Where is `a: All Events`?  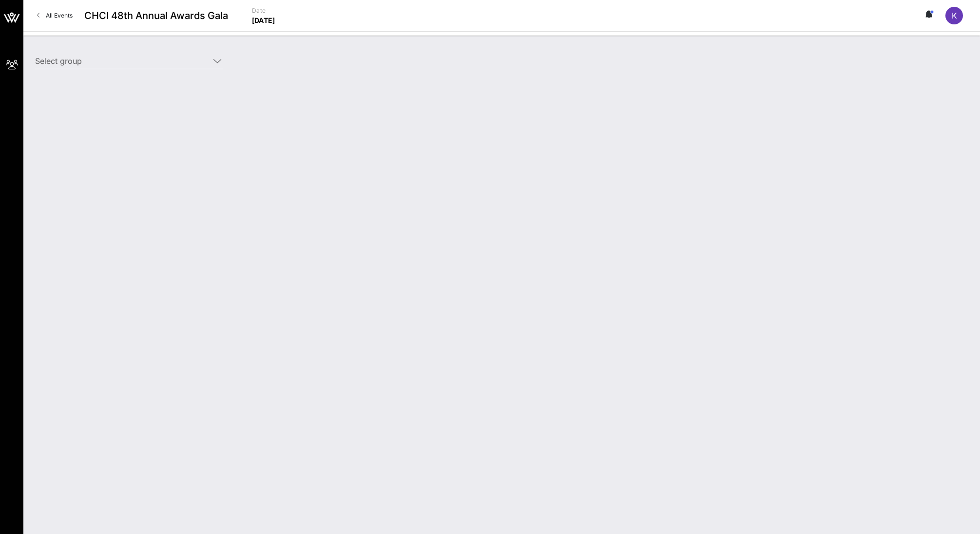 a: All Events is located at coordinates (54, 15).